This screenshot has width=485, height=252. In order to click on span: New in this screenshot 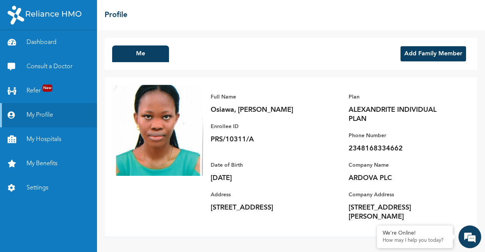, I will do `click(47, 88)`.